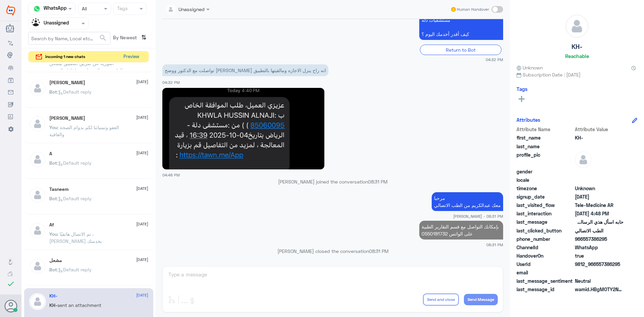 The height and width of the screenshot is (317, 644). What do you see at coordinates (52, 225) in the screenshot?
I see `h5: Af` at bounding box center [52, 225].